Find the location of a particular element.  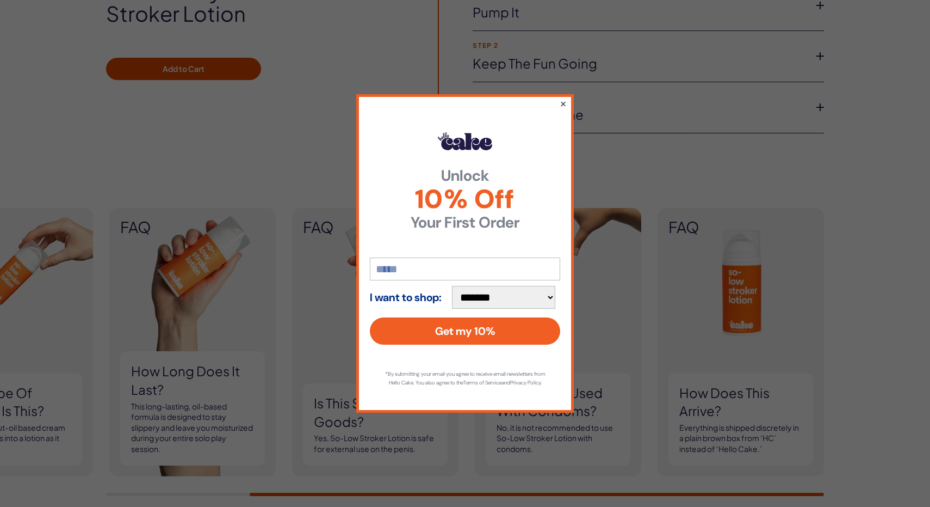

strong: Unlock is located at coordinates (465, 176).